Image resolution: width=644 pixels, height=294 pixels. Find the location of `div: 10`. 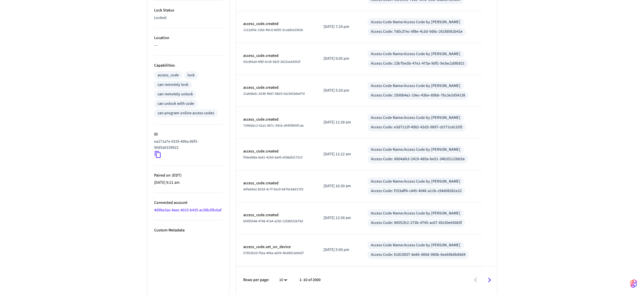

div: 10 is located at coordinates (283, 280).